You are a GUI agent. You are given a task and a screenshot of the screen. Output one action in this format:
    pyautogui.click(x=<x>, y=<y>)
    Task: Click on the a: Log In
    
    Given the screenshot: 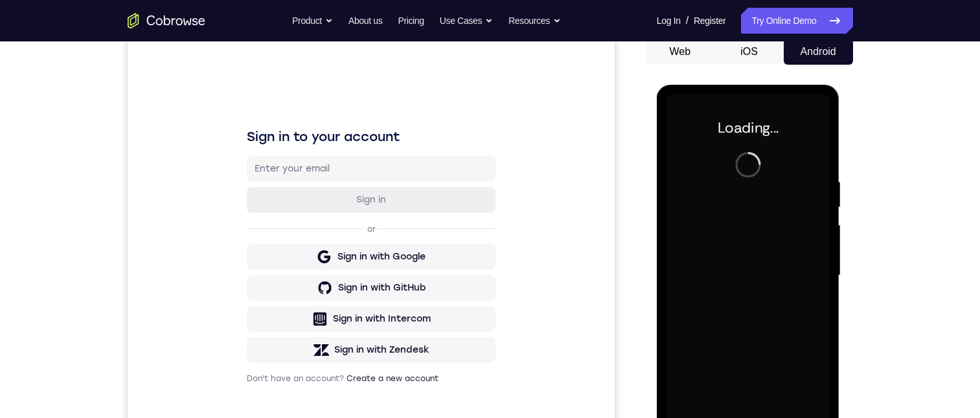 What is the action you would take?
    pyautogui.click(x=668, y=21)
    